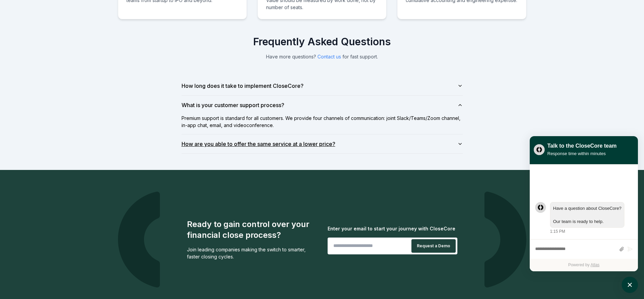 The height and width of the screenshot is (299, 644). I want to click on div: atlas-message, so click(584, 218).